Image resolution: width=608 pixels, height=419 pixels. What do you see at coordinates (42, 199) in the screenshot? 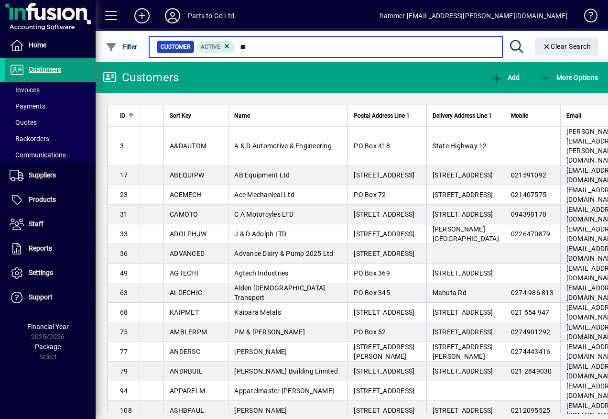
I see `span: Products` at bounding box center [42, 199].